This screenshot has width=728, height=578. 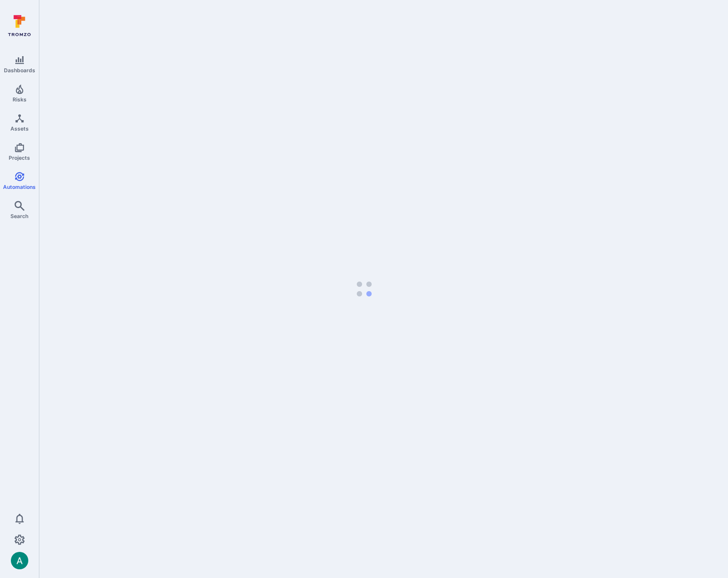 What do you see at coordinates (20, 70) in the screenshot?
I see `span: Dashboards` at bounding box center [20, 70].